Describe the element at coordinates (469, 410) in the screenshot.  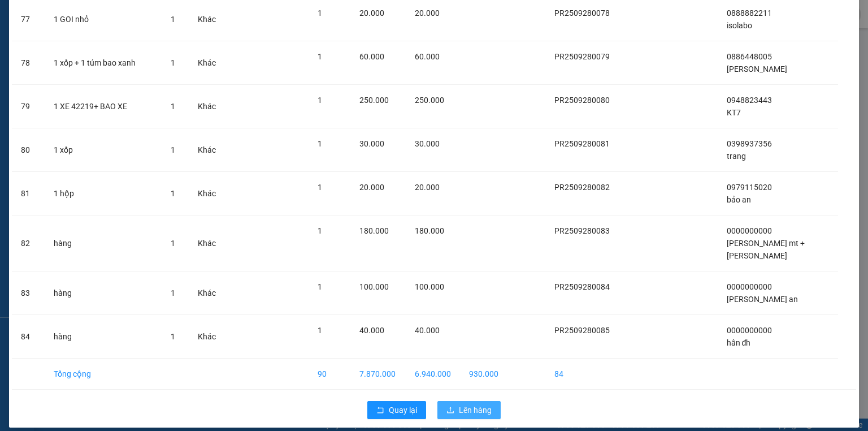
I see `button: uploadLên hàng` at that location.